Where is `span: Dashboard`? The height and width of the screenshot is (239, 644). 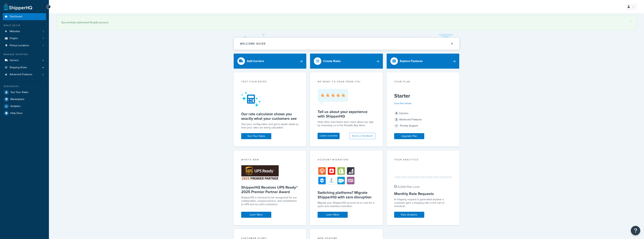
span: Dashboard is located at coordinates (16, 17).